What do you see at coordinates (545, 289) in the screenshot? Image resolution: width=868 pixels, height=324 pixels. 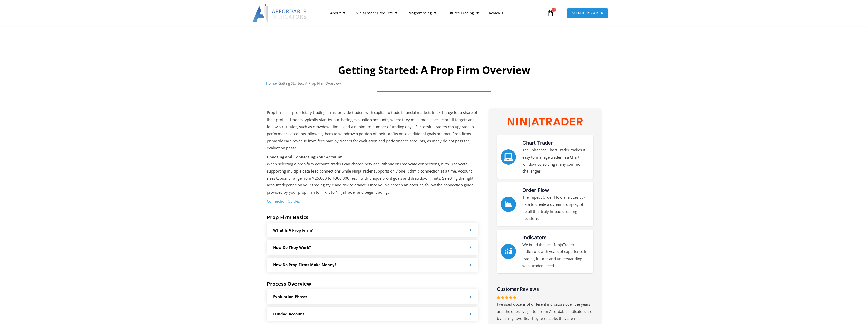 I see `h3: Customer Reviews` at bounding box center [545, 289].